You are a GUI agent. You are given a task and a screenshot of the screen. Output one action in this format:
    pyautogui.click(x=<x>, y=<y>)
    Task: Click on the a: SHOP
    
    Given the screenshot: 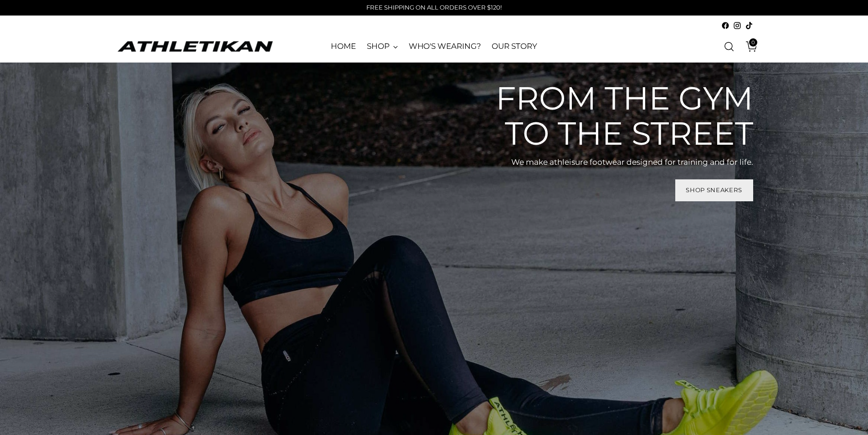 What is the action you would take?
    pyautogui.click(x=382, y=47)
    